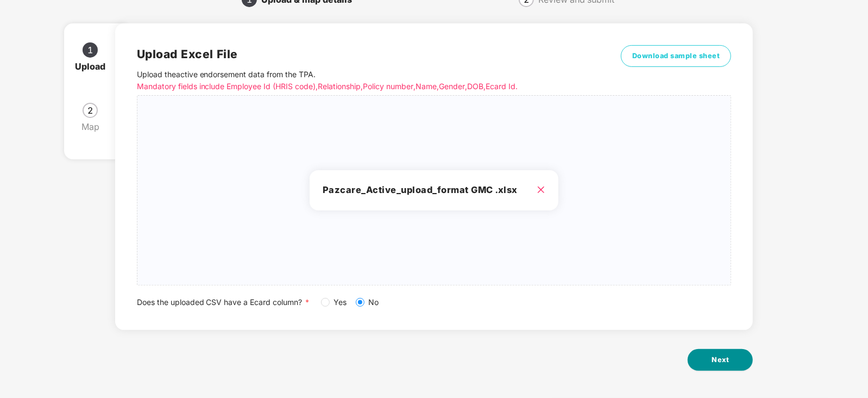 This screenshot has height=398, width=868. Describe the element at coordinates (676, 56) in the screenshot. I see `button: Download sample sheet` at that location.